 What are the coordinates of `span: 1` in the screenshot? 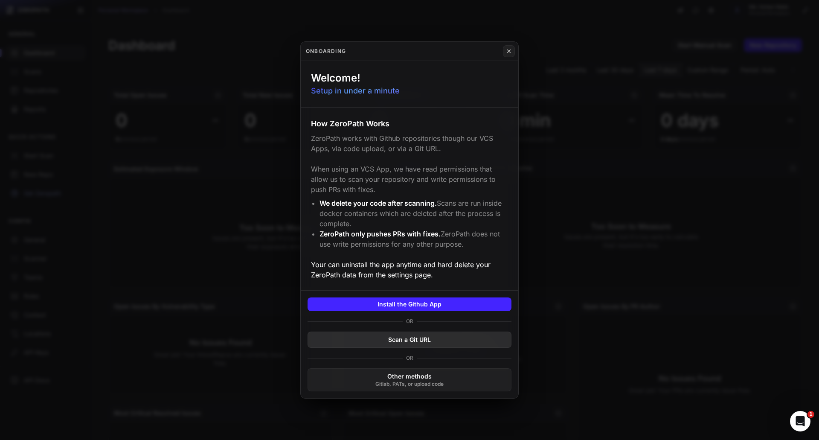 It's located at (811, 414).